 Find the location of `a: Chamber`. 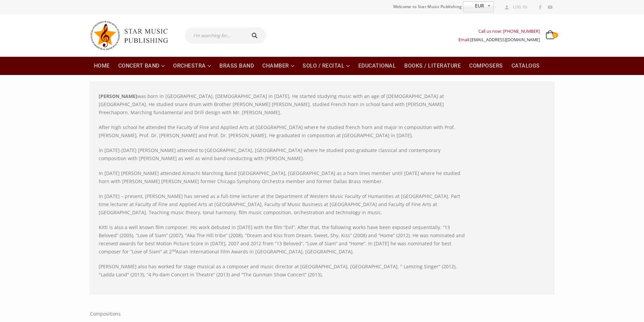

a: Chamber is located at coordinates (278, 66).